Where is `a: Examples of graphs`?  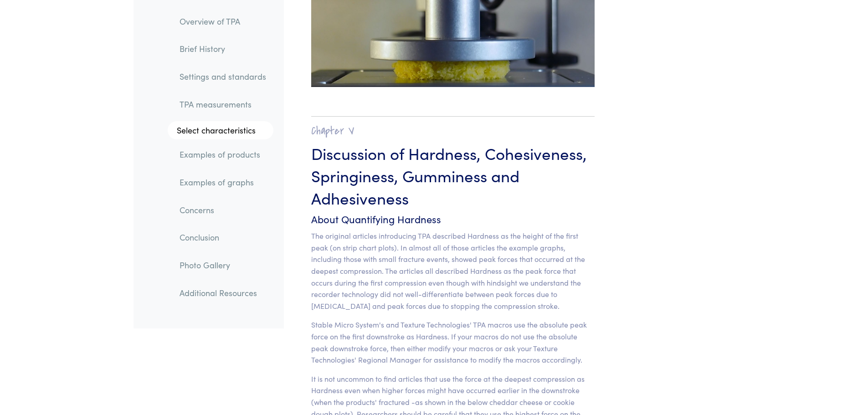 a: Examples of graphs is located at coordinates (223, 182).